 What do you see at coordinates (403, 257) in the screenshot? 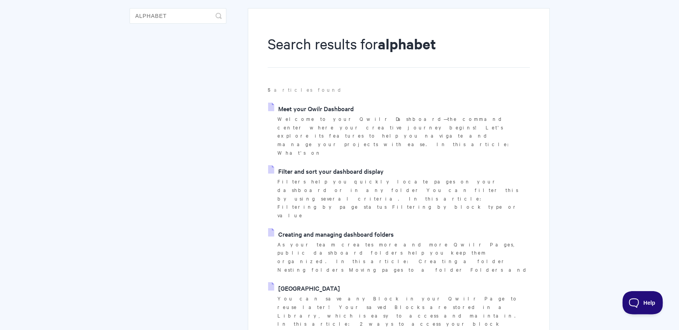
I see `p: As your team creates more and more Qwilr Pages, public dashboard folders help you keep them organ...` at bounding box center [403, 257].